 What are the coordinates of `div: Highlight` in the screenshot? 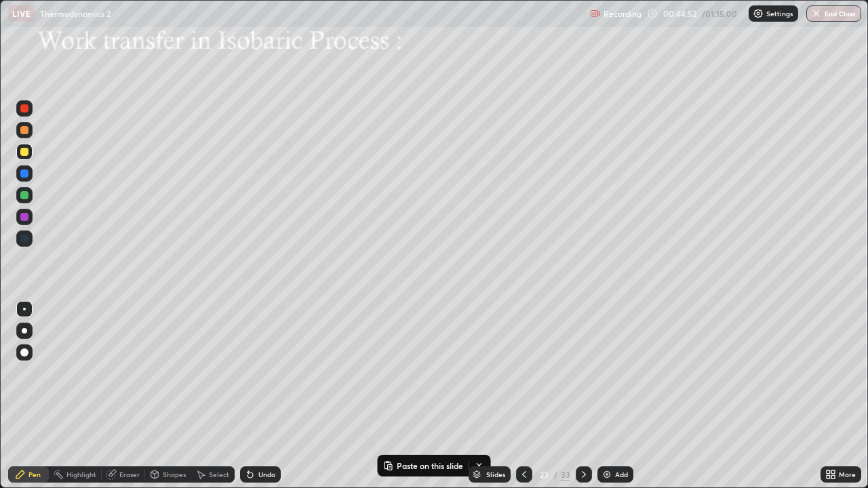 It's located at (81, 474).